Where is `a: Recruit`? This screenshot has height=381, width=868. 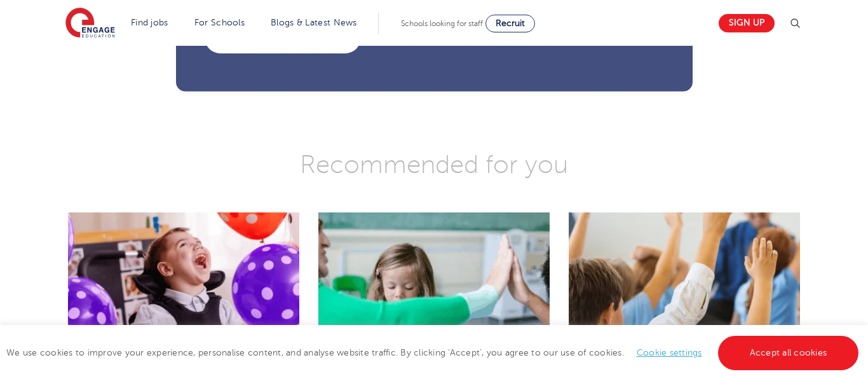 a: Recruit is located at coordinates (511, 23).